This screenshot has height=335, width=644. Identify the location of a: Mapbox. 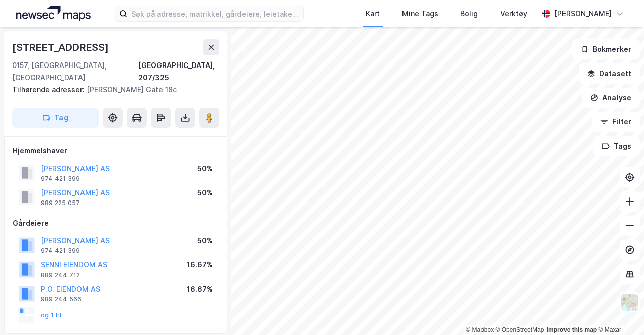
(480, 330).